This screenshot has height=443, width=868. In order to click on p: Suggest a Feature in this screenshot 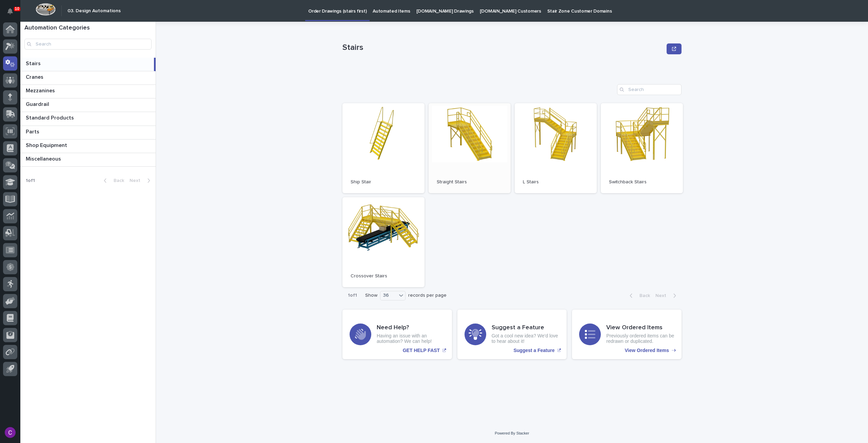, I will do `click(534, 351)`.